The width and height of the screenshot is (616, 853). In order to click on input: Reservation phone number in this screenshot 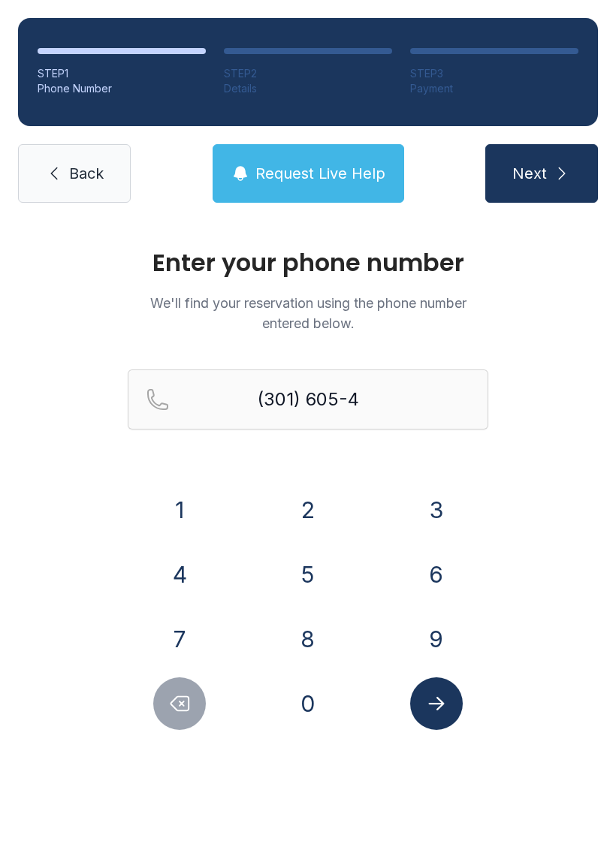, I will do `click(308, 400)`.